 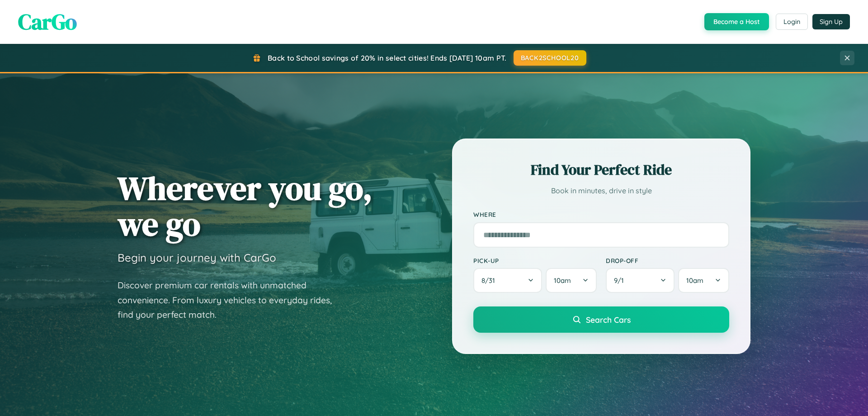 What do you see at coordinates (607, 319) in the screenshot?
I see `span: Search Cars` at bounding box center [607, 319].